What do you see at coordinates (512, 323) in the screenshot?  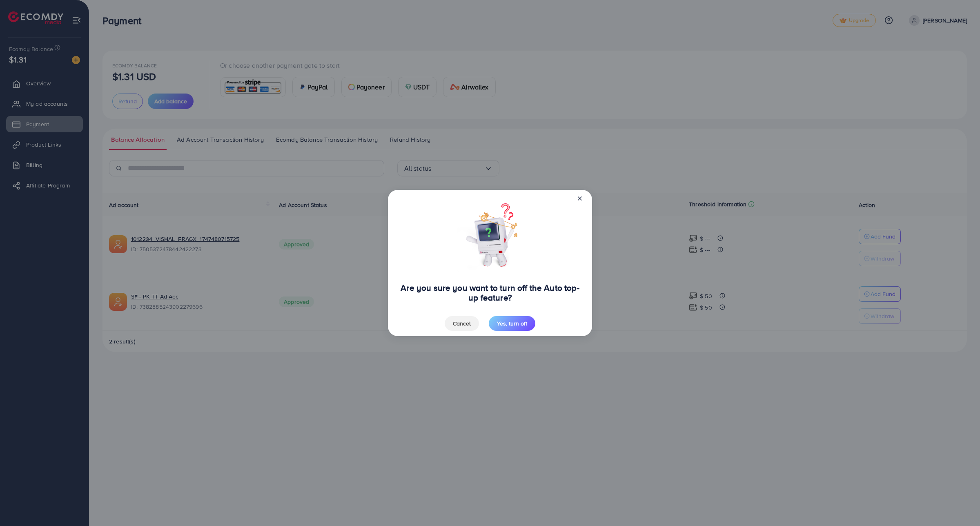 I see `span: Yes, turn off` at bounding box center [512, 323].